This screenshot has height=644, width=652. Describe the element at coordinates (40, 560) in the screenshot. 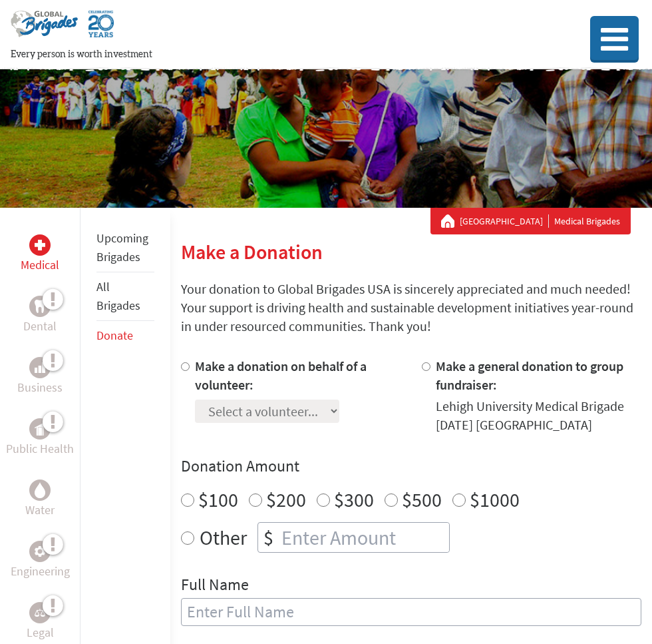

I see `a: EngineeringEngineering` at that location.